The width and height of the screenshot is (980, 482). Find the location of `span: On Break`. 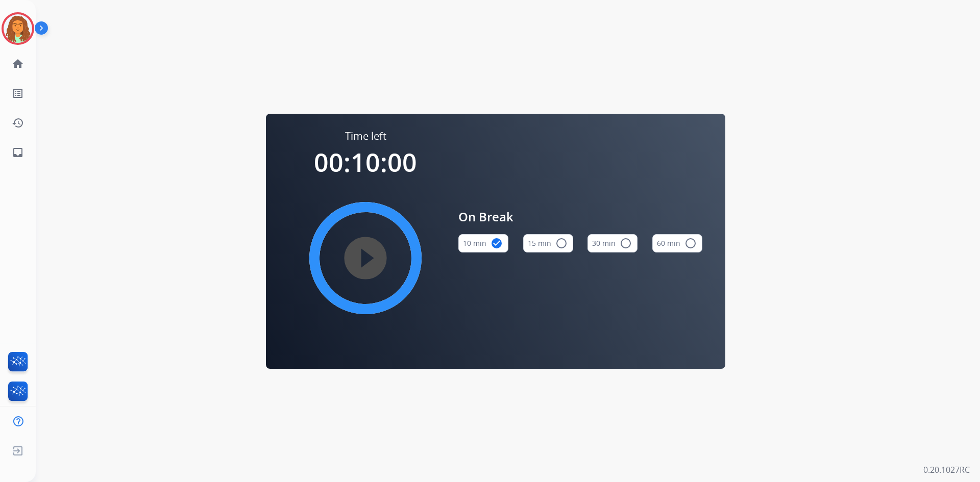

span: On Break is located at coordinates (581, 217).